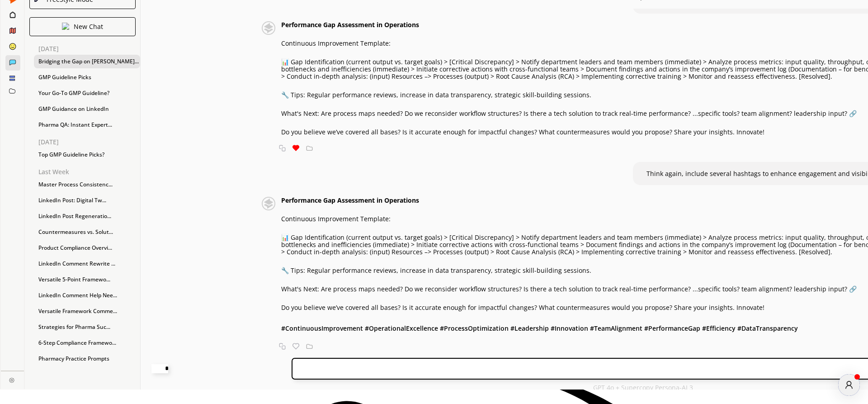 This screenshot has height=404, width=868. I want to click on a: Close, so click(12, 379).